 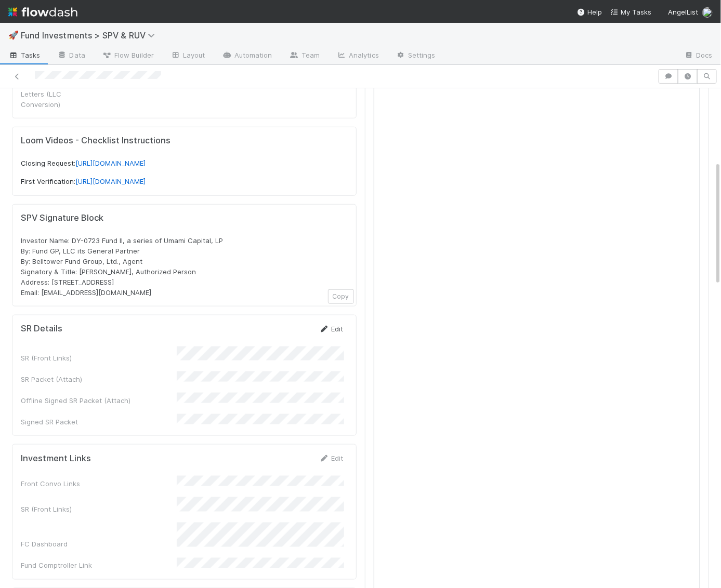 I want to click on img: avatar_041b9f3e-9684-4023-b9b7-2f10de55285d.png, so click(x=707, y=12).